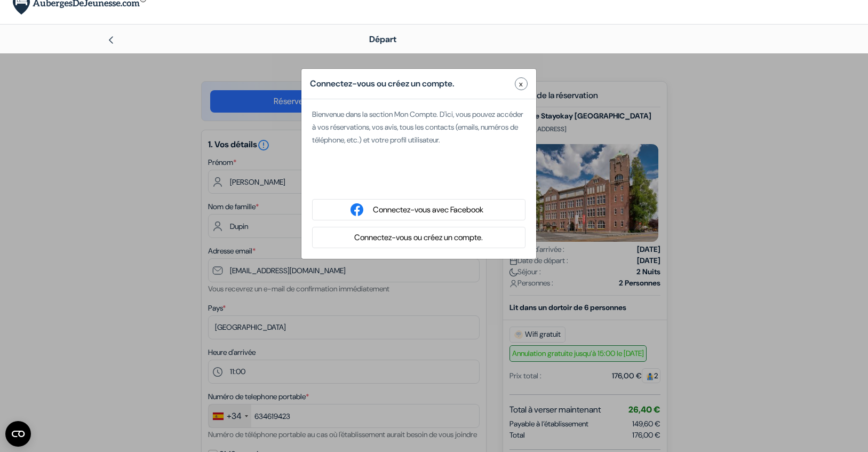 This screenshot has width=868, height=452. Describe the element at coordinates (418, 237) in the screenshot. I see `button: Connectez-vous ou créez un compte.` at that location.